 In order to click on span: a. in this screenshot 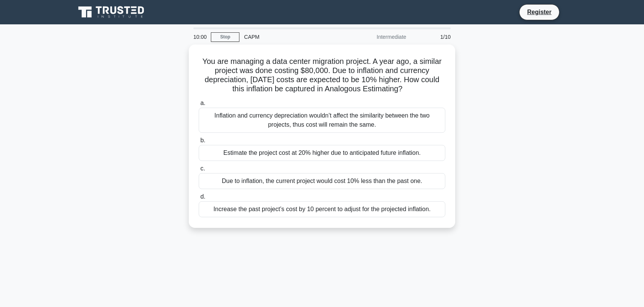, I will do `click(203, 103)`.